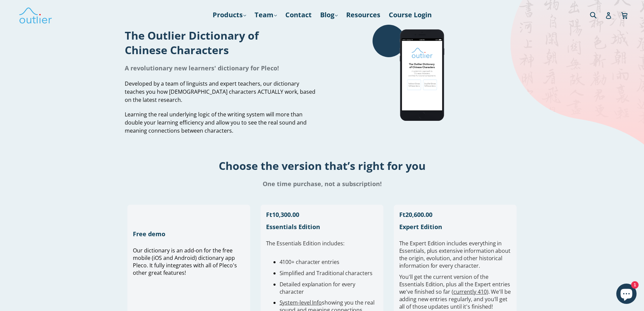 This screenshot has height=311, width=644. Describe the element at coordinates (301, 302) in the screenshot. I see `a: System-level Info` at that location.